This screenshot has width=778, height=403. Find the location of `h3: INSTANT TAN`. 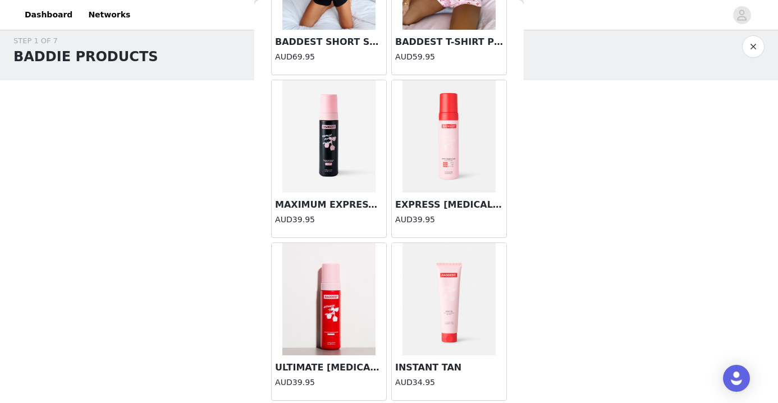

h3: INSTANT TAN is located at coordinates (449, 368).